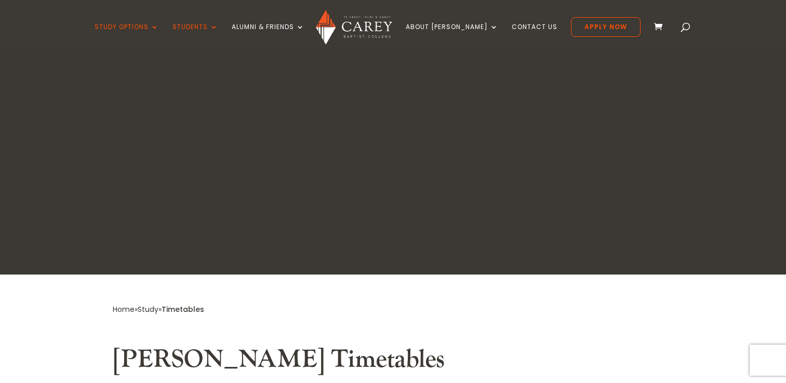 The image size is (786, 383). Describe the element at coordinates (148, 310) in the screenshot. I see `a: Study` at that location.